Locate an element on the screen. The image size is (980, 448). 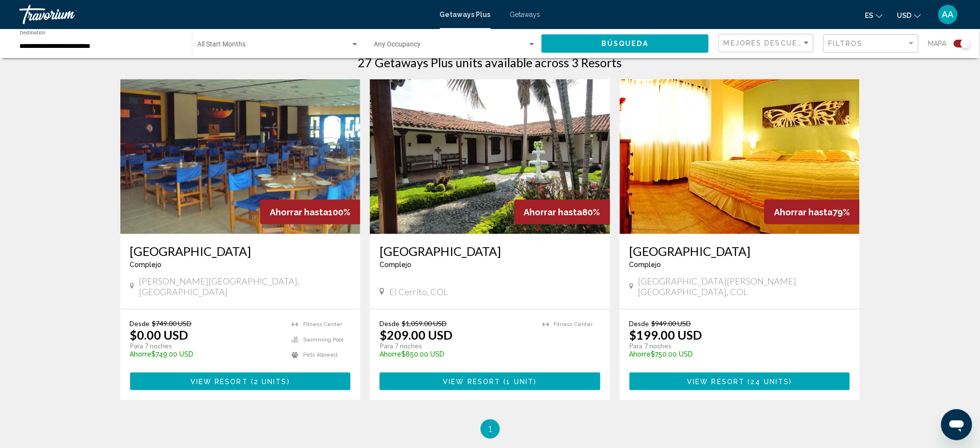
img: ii_hed1.jpg is located at coordinates (490, 156).